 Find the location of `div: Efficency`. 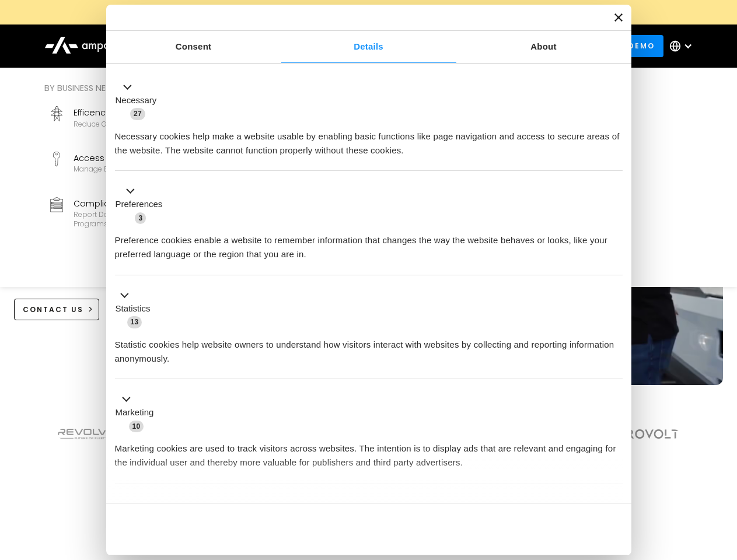

div: Efficency is located at coordinates (141, 112).